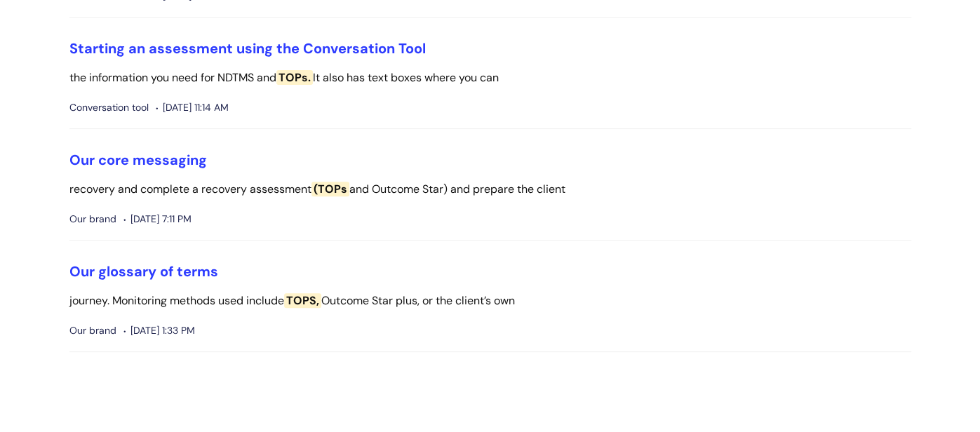  I want to click on a: Our core messaging, so click(138, 160).